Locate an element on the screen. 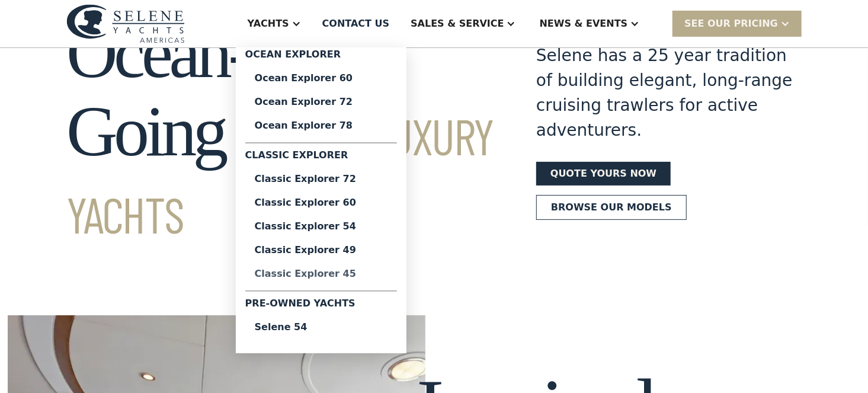  div: Selene 54 is located at coordinates (321, 327).